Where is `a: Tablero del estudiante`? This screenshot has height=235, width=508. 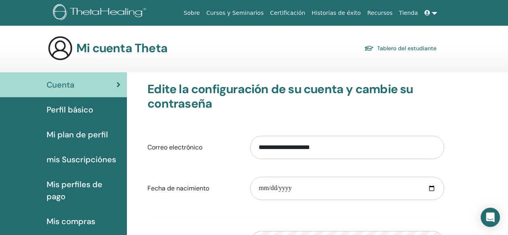 a: Tablero del estudiante is located at coordinates (400, 48).